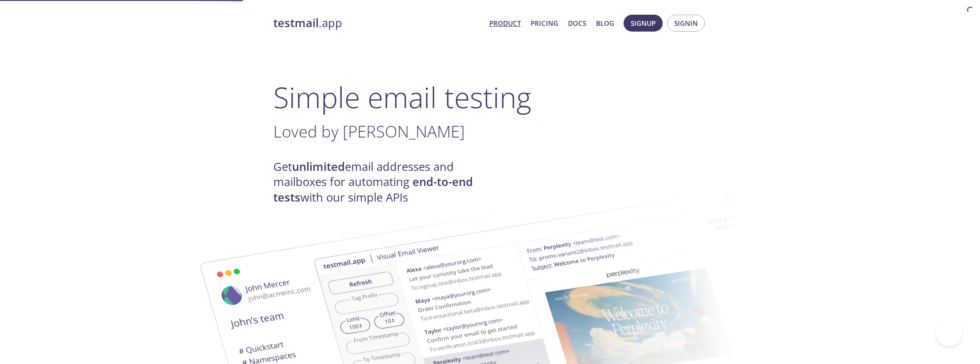 This screenshot has height=364, width=980. Describe the element at coordinates (577, 23) in the screenshot. I see `a: Docs` at that location.